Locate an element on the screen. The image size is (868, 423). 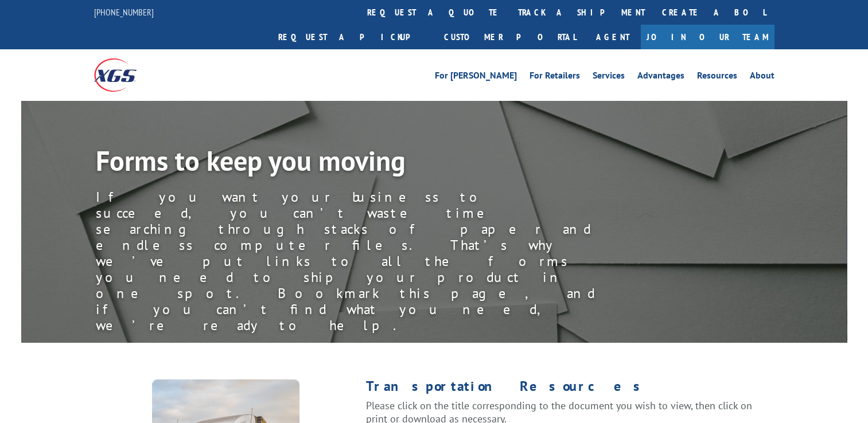
a: For Retailers is located at coordinates (555, 77).